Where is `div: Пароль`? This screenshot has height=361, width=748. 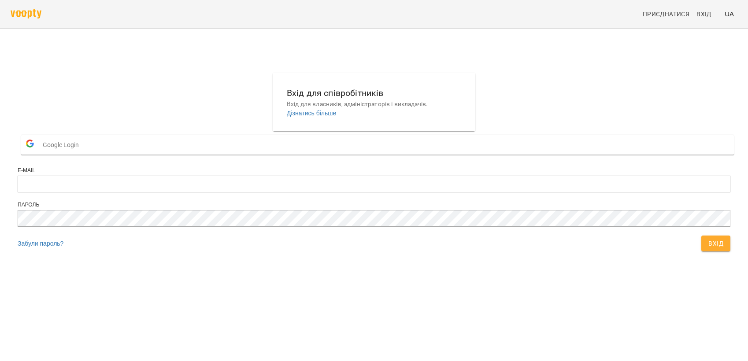
div: Пароль is located at coordinates (374, 205).